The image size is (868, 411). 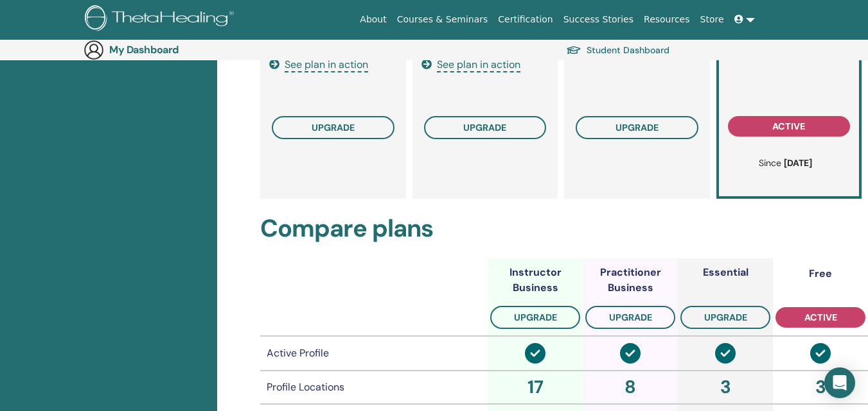 What do you see at coordinates (598, 19) in the screenshot?
I see `a: Success Stories` at bounding box center [598, 19].